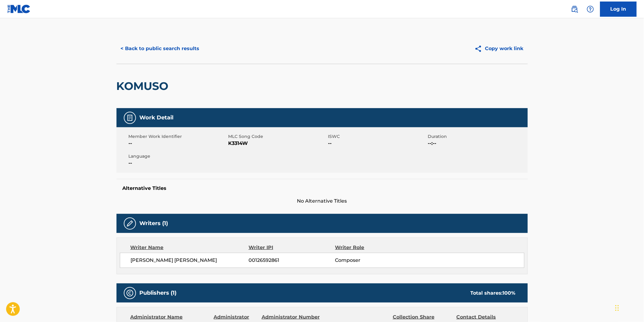  I want to click on span: Member Work Identifier, so click(178, 136).